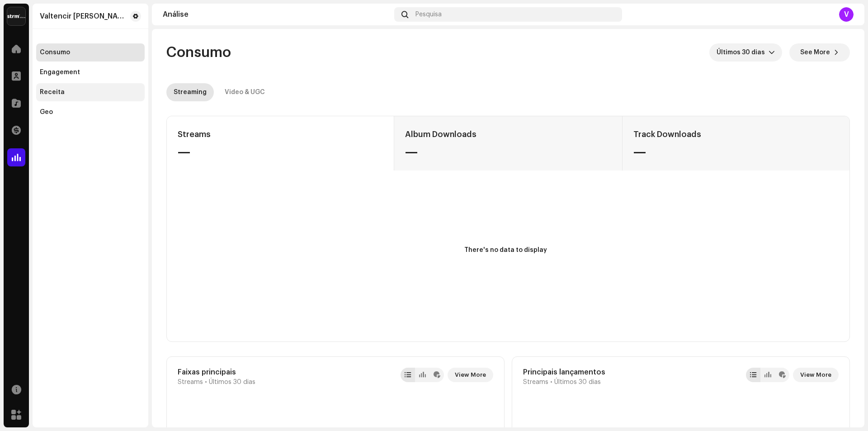  Describe the element at coordinates (190, 92) in the screenshot. I see `div: Streaming` at that location.